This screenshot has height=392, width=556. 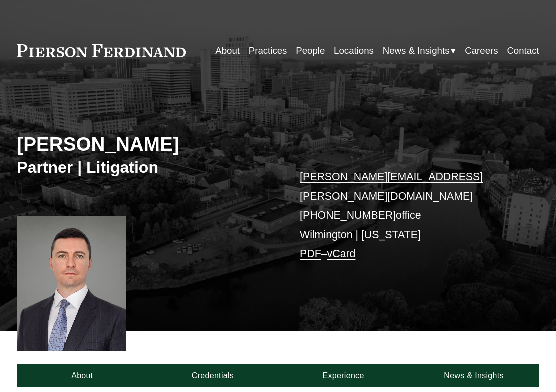 I want to click on h3: Partner | Litigation, so click(x=147, y=168).